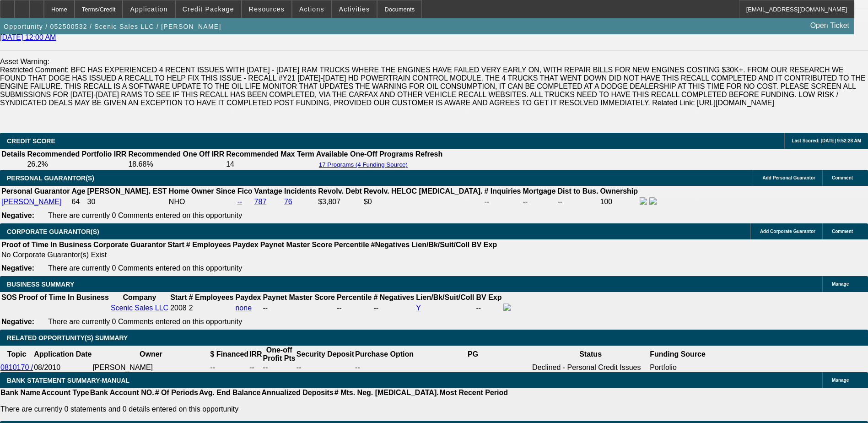  Describe the element at coordinates (423, 202) in the screenshot. I see `td: $0` at that location.